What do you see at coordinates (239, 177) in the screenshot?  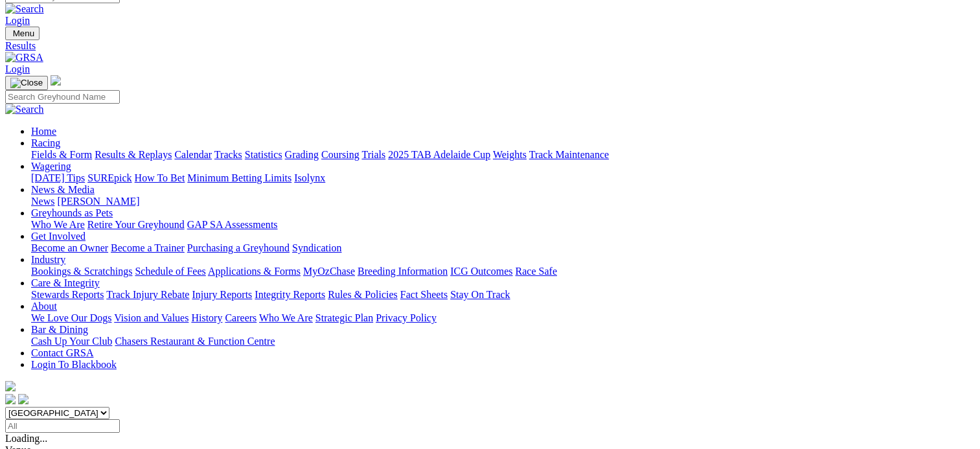 I see `a: Minimum Betting Limits` at bounding box center [239, 177].